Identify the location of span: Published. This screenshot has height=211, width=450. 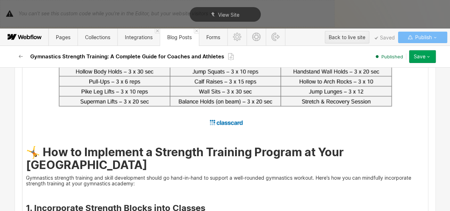
(392, 57).